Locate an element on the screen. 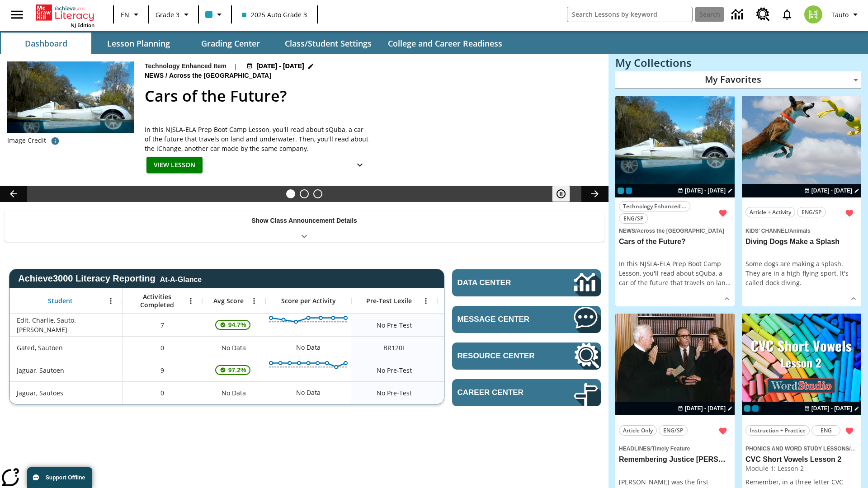 This screenshot has height=488, width=868. span: Instruction + Practice is located at coordinates (778, 430).